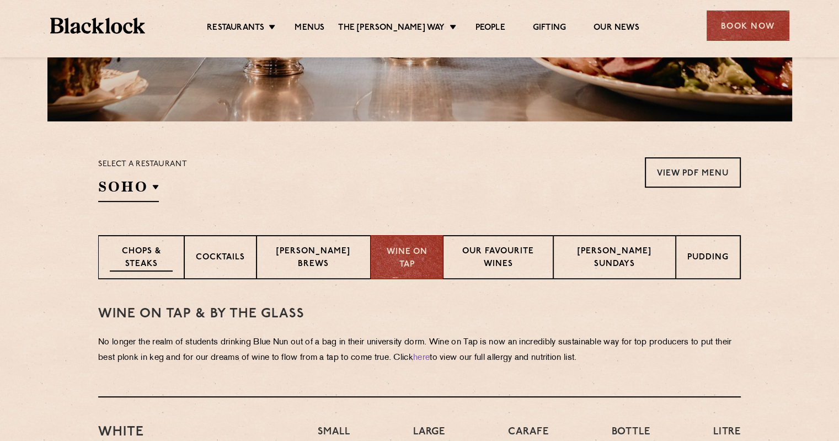  I want to click on h2: SOHO, so click(129, 189).